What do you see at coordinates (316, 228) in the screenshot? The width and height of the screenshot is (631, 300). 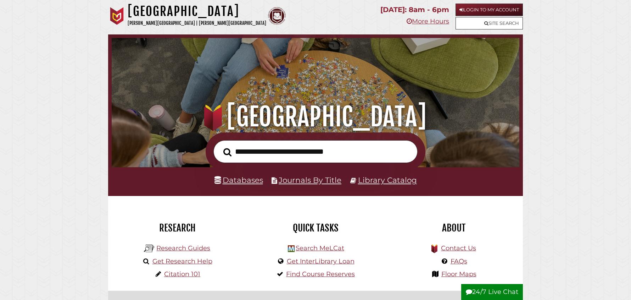 I see `h2: Quick Tasks` at bounding box center [316, 228].